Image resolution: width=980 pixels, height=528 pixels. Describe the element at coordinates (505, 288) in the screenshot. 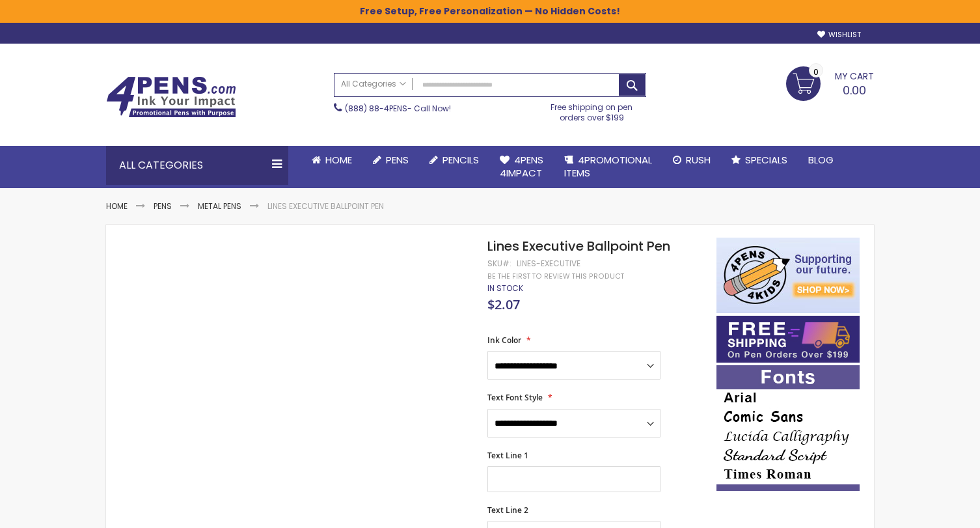

I see `span: In stock` at that location.